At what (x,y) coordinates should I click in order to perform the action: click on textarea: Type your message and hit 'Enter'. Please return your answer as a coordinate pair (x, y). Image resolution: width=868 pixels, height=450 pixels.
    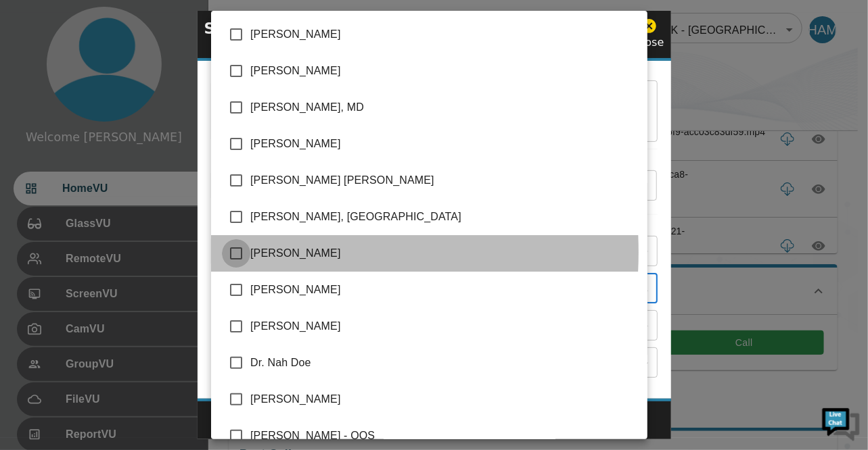
    Looking at the image, I should click on (132, 327).